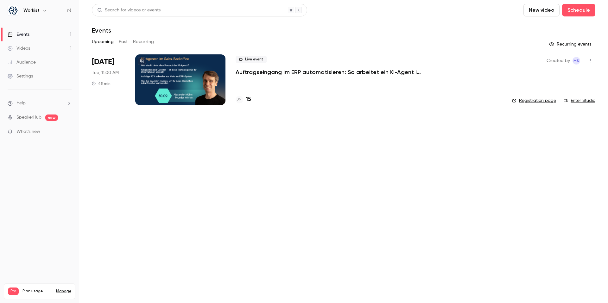 The height and width of the screenshot is (303, 608). I want to click on h1: Events, so click(101, 30).